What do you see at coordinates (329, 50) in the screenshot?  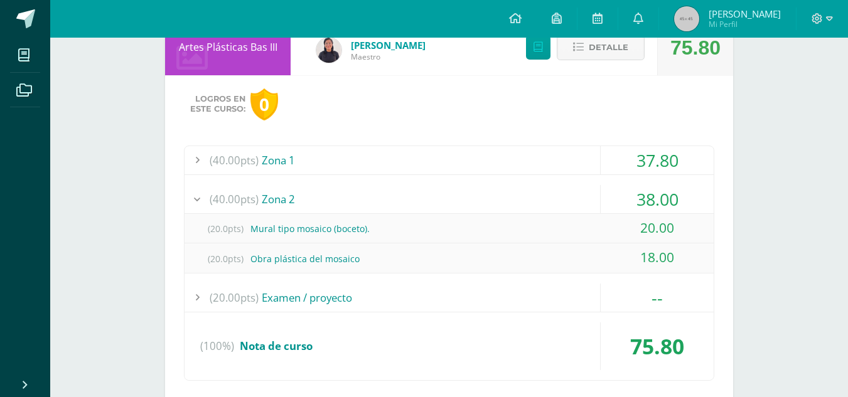 I see `img: b44a260999c9d2f44e9afe0ea64fd14b.png` at bounding box center [329, 50].